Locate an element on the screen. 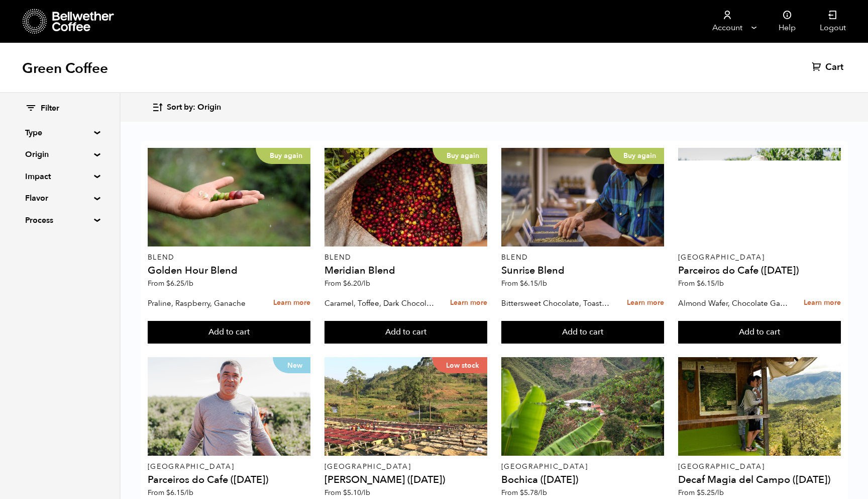 The image size is (868, 499). bdi: 5.78 is located at coordinates (534, 492).